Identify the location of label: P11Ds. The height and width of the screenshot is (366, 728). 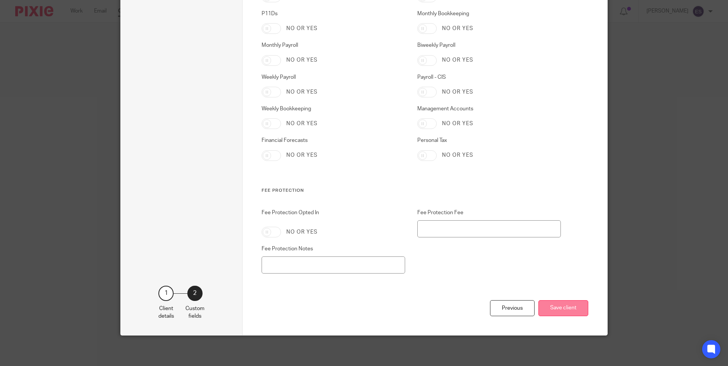
(333, 14).